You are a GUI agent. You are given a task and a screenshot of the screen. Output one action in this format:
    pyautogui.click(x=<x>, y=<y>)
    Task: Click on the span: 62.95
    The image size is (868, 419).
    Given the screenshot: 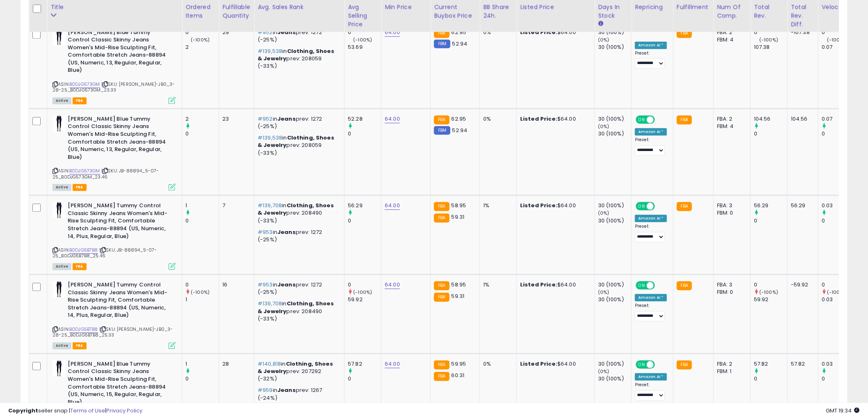 What is the action you would take?
    pyautogui.click(x=459, y=32)
    